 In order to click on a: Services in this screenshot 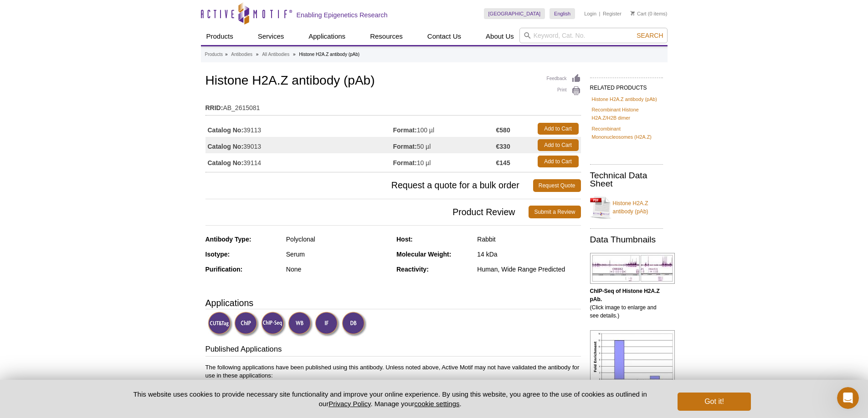, I will do `click(271, 37)`.